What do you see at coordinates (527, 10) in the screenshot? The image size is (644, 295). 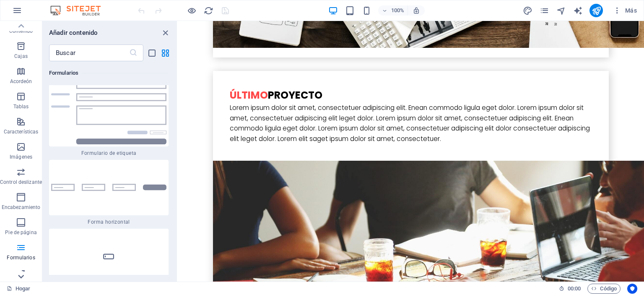 I see `button: diseño` at bounding box center [527, 10].